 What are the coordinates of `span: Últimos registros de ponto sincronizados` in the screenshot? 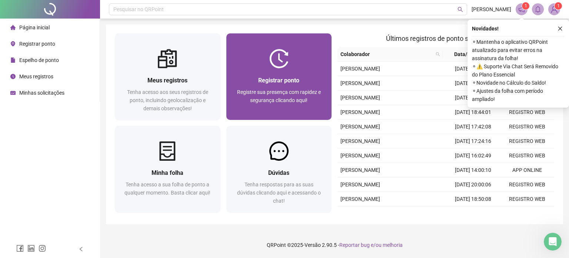 It's located at (446, 38).